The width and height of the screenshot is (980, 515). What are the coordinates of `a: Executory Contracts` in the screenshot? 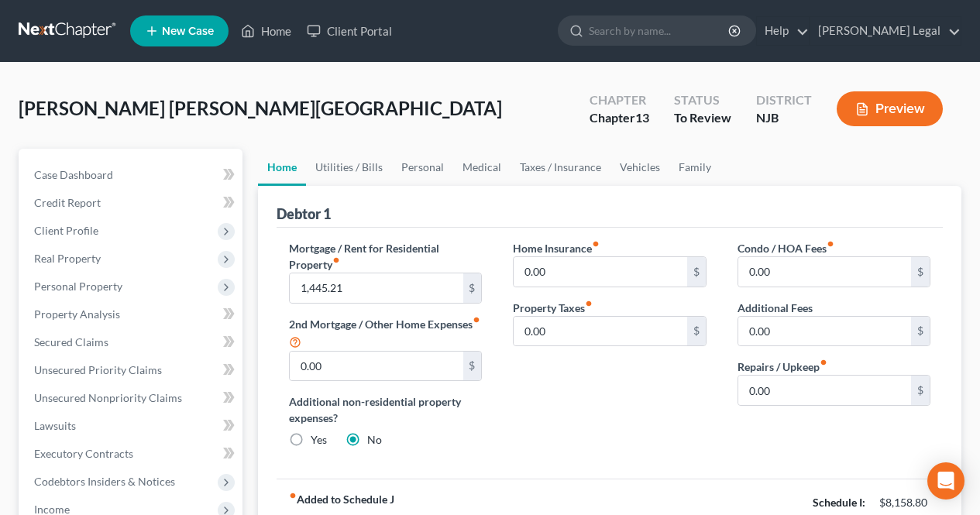 It's located at (132, 454).